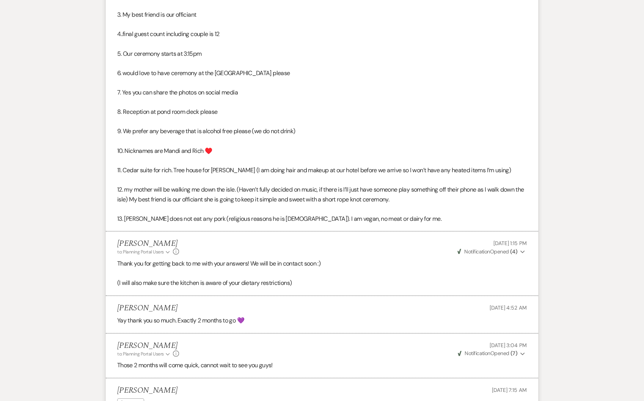 The height and width of the screenshot is (401, 644). I want to click on p: 8. Reception at pond room deck please, so click(322, 112).